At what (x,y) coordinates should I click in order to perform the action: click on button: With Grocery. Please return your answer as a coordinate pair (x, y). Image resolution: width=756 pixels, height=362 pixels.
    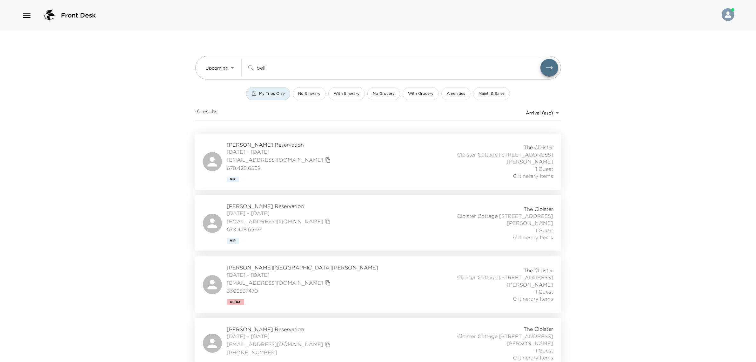
    Looking at the image, I should click on (421, 93).